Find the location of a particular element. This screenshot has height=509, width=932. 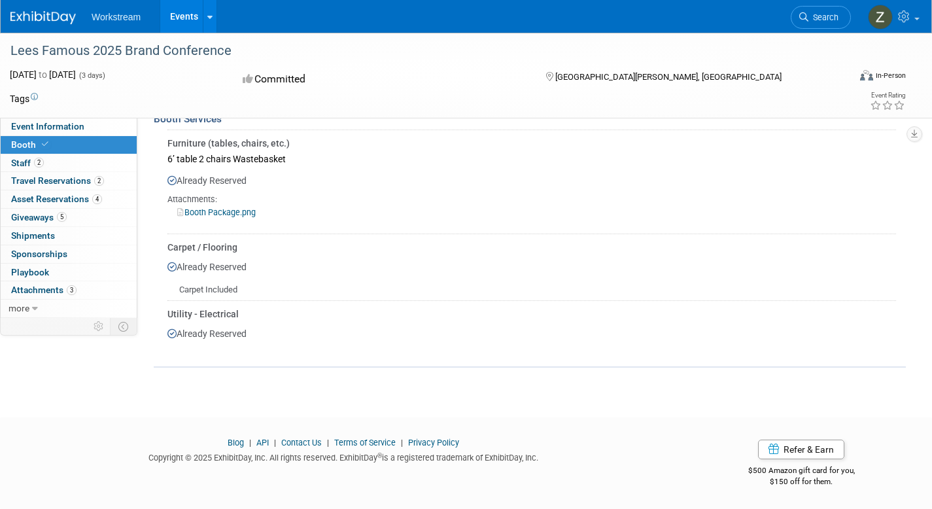

a: Blog is located at coordinates (235, 442).